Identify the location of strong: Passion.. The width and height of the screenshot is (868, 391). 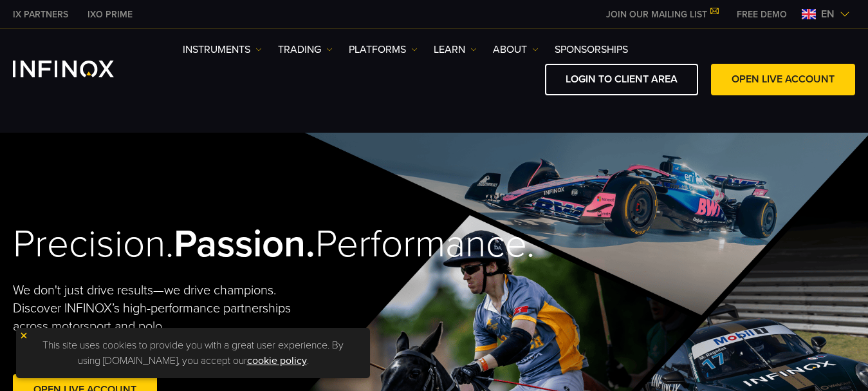
(245, 244).